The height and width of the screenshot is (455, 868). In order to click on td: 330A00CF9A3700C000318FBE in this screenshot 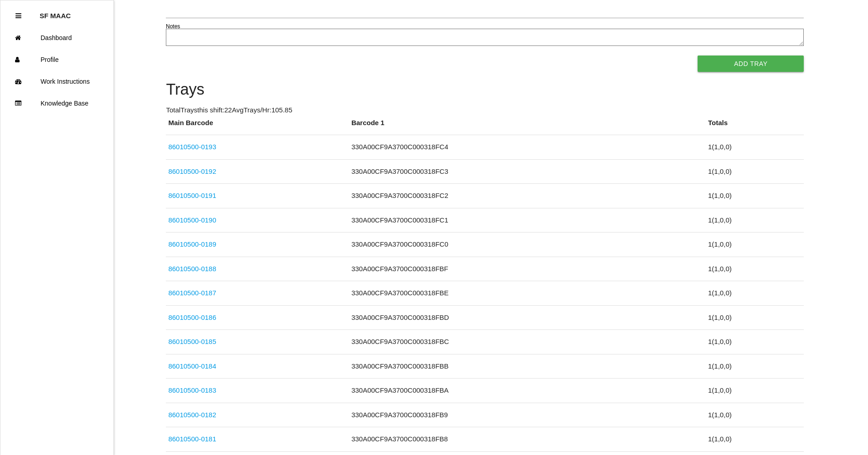, I will do `click(527, 294)`.